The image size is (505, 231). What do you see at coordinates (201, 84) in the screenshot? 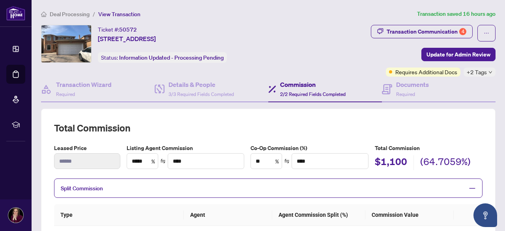
I see `h4: Details & People` at bounding box center [201, 84].